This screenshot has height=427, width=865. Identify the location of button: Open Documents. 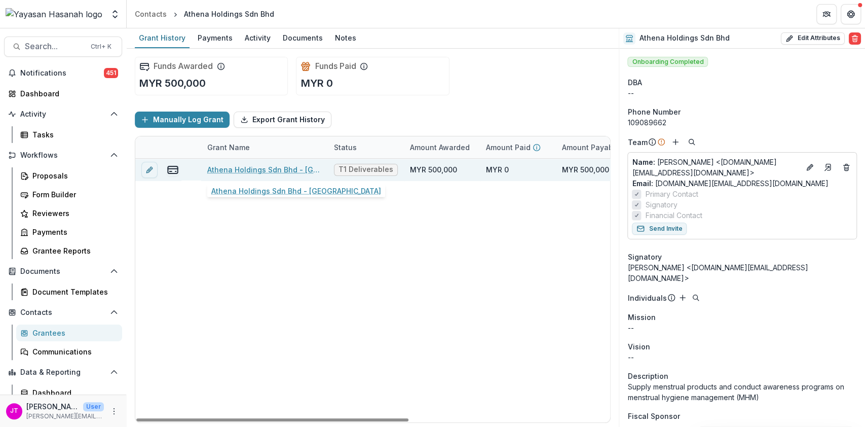
(63, 271).